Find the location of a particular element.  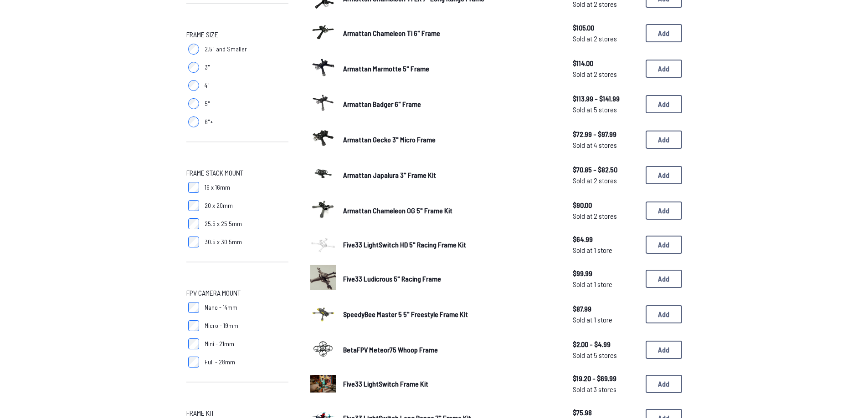

span: $99.99 is located at coordinates (606, 273).